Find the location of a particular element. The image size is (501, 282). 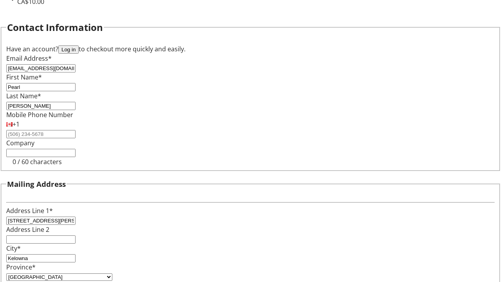

label: City* is located at coordinates (13, 248).